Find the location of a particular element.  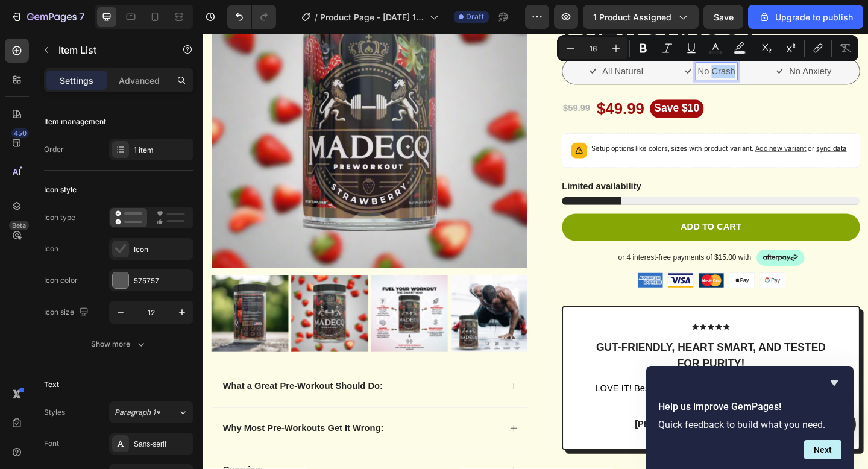

p: Advanced is located at coordinates (139, 80).